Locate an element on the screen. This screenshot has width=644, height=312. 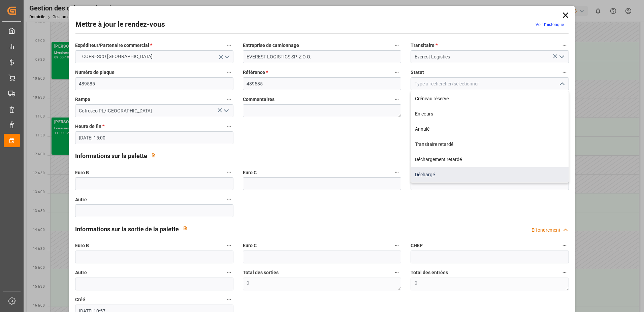
h2: Informations sur la palette is located at coordinates (111, 156).